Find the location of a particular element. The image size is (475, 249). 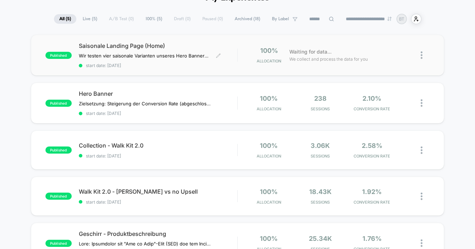

span: Zielsetzung: Steigerung der Conversion Rate (abgeschlossene Käufe) und des Average Order Value (d... is located at coordinates (144, 104).